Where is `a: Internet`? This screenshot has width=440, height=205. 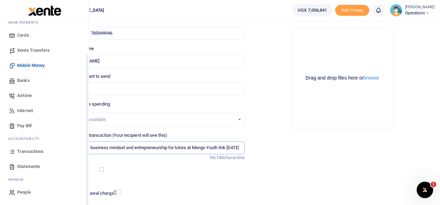
a: Internet is located at coordinates (44, 111).